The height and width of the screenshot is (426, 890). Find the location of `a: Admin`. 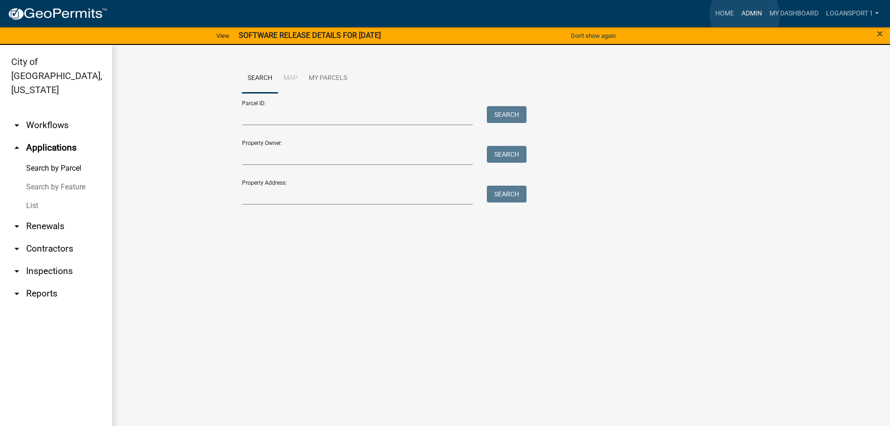

a: Admin is located at coordinates (752, 14).